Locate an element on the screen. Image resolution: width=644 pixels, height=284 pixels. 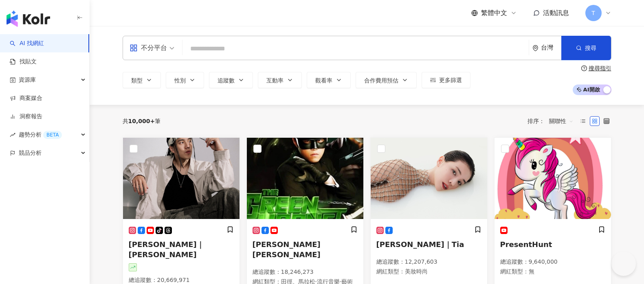
a: 商案媒合 is located at coordinates (26, 99).